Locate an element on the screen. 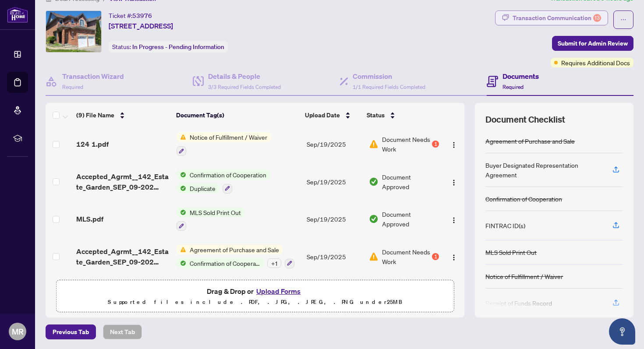 The height and width of the screenshot is (349, 644). span: Upload Date is located at coordinates (322, 115).